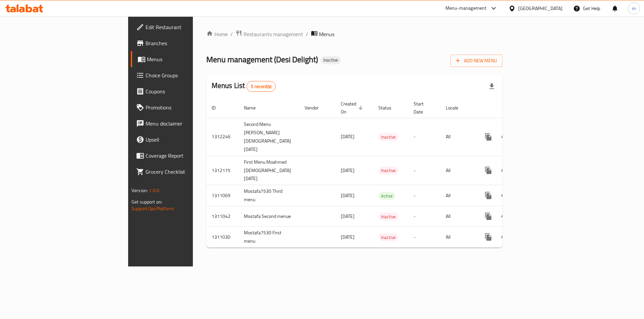 Image resolution: width=644 pixels, height=319 pixels. I want to click on span: Version:, so click(140, 190).